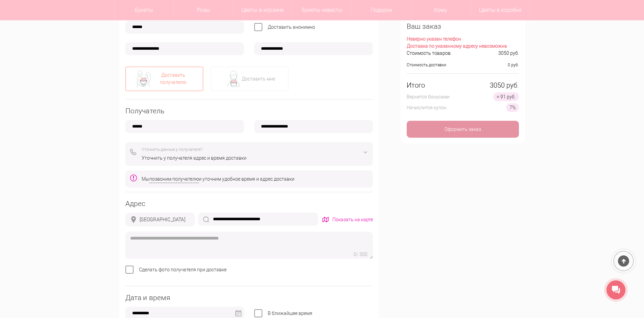  Describe the element at coordinates (255, 158) in the screenshot. I see `div: Уточнить у получателя адрес и время доставки` at that location.